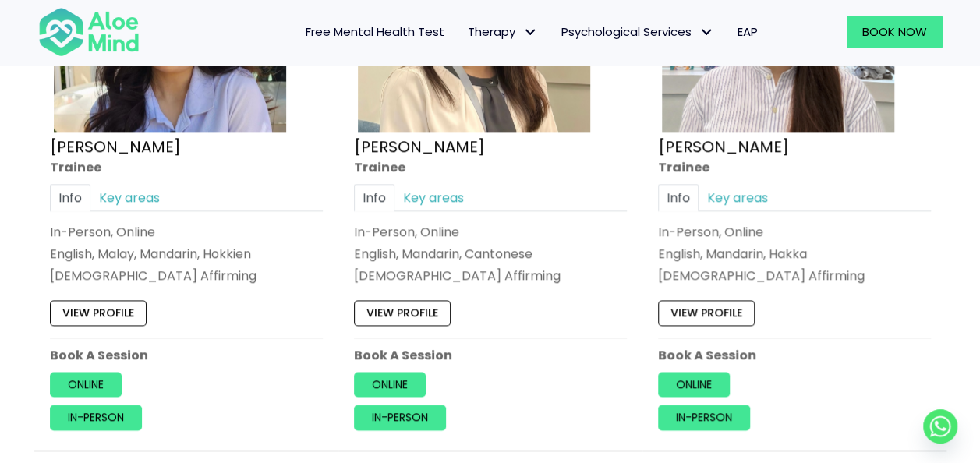  Describe the element at coordinates (530, 32) in the screenshot. I see `span: Therapy: submenu` at that location.